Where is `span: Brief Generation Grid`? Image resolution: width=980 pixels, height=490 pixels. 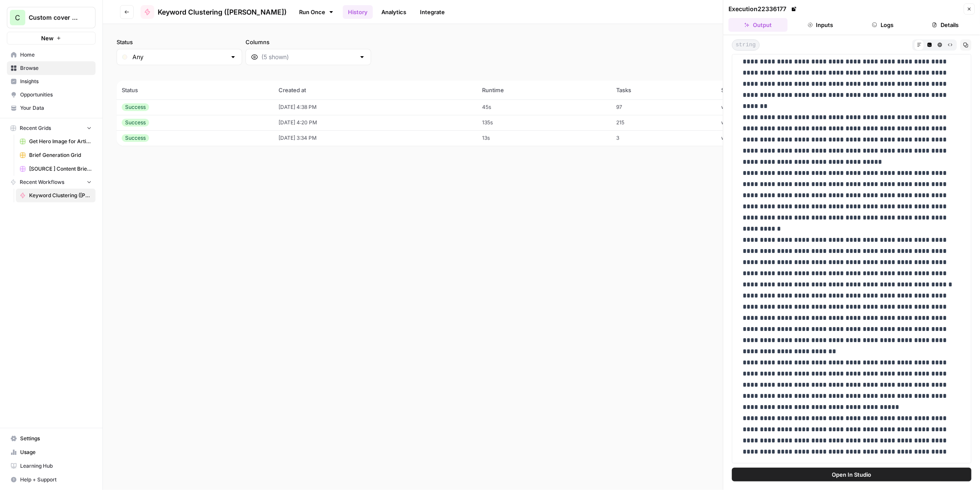 span: Brief Generation Grid is located at coordinates (61, 155).